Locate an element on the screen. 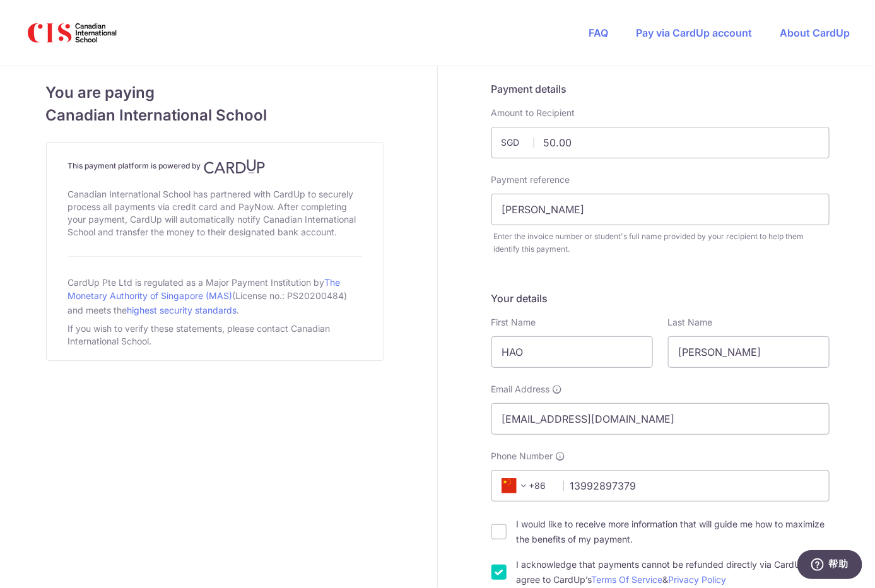 This screenshot has height=588, width=875. span: Phone Number is located at coordinates (522, 456).